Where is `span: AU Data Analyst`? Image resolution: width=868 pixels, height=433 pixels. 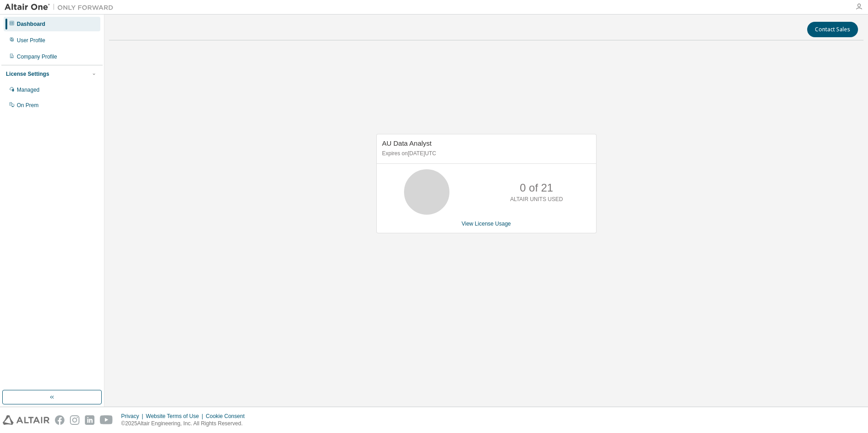 span: AU Data Analyst is located at coordinates (407, 143).